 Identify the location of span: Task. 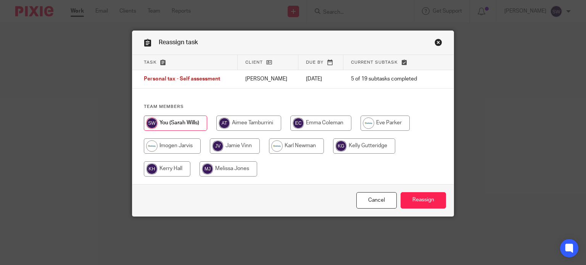
(150, 62).